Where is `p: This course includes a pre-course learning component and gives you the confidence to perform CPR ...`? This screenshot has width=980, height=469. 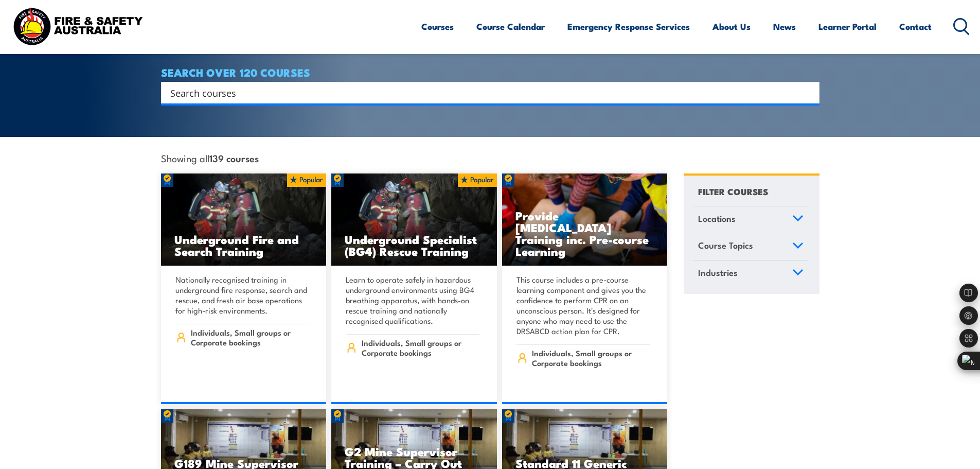 p: This course includes a pre-course learning component and gives you the confidence to perform CPR ... is located at coordinates (584, 305).